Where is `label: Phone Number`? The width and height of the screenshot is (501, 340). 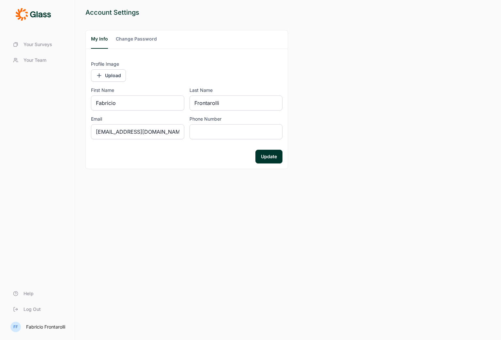 label: Phone Number is located at coordinates (236, 119).